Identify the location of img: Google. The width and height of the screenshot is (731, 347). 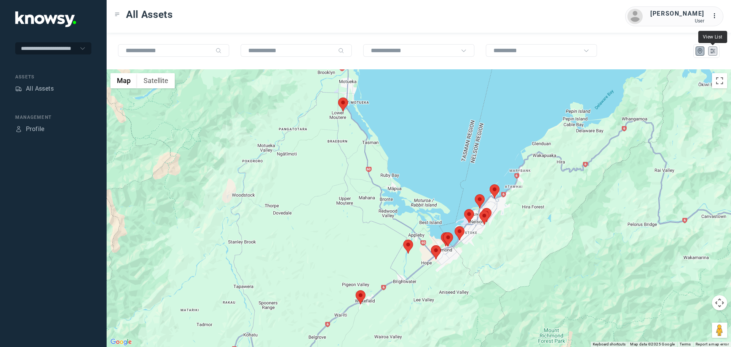
(121, 342).